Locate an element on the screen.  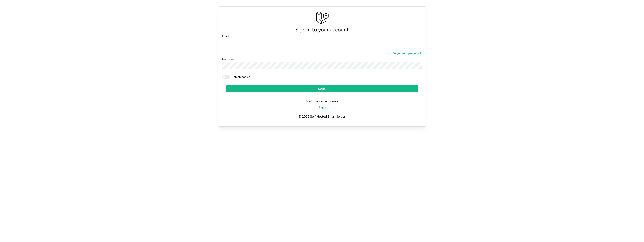
a: Forgot your password? is located at coordinates (406, 53).